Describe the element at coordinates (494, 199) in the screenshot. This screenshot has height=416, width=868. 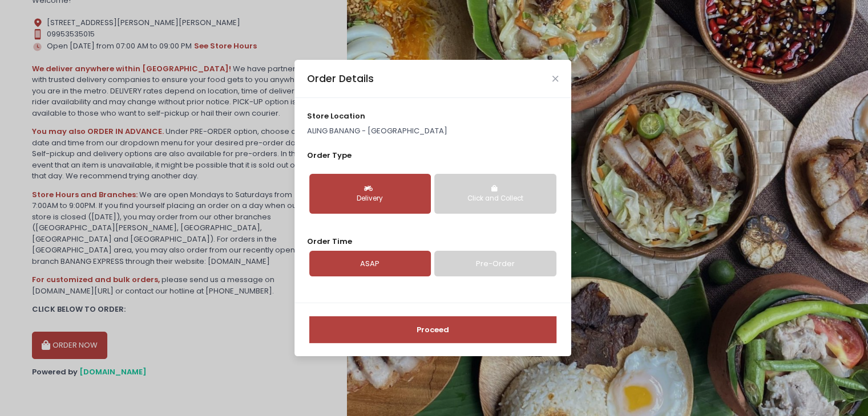
I see `div: Click and Collect` at that location.